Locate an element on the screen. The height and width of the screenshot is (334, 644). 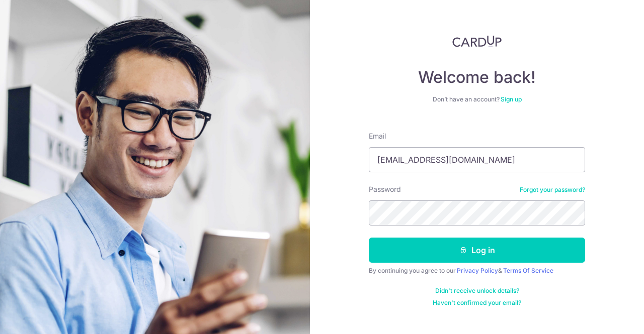
img: CardUp Logo is located at coordinates (476, 41).